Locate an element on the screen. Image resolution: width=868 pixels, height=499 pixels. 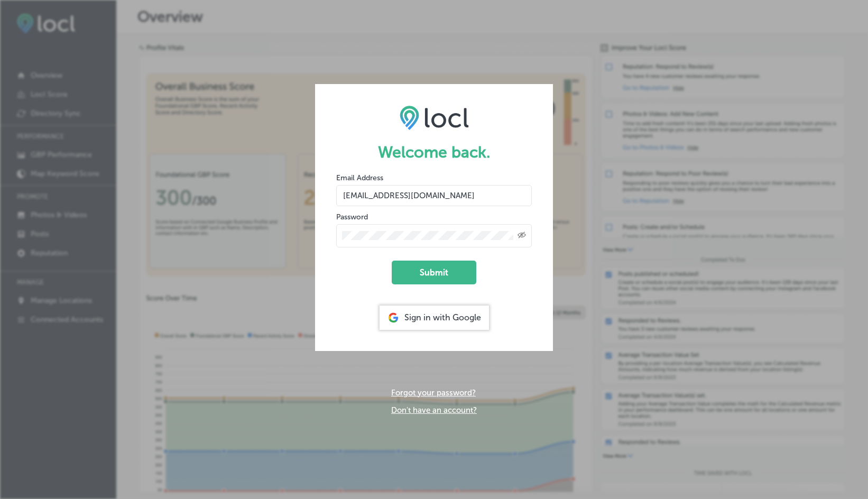
span: Toggle password visibility is located at coordinates (522, 235).